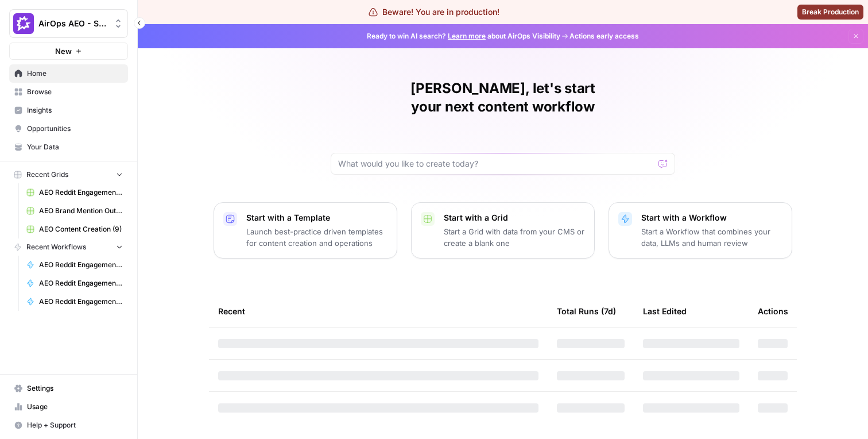 This screenshot has height=439, width=868. I want to click on a: AEO Content Creation (9), so click(74, 229).